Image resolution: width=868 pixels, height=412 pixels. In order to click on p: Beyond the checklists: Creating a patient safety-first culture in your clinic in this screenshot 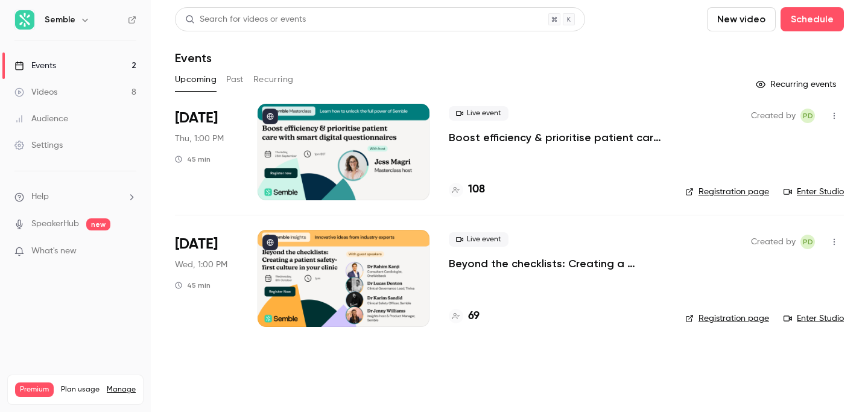, I will do `click(557, 264)`.